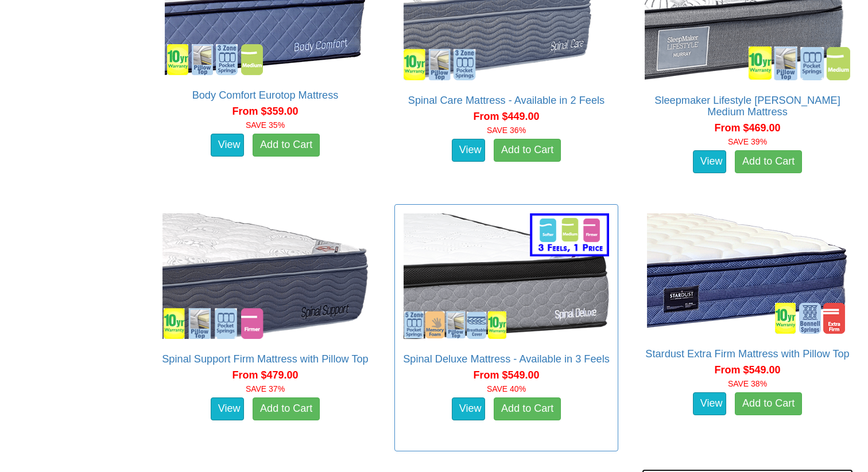 The width and height of the screenshot is (868, 472). What do you see at coordinates (265, 112) in the screenshot?
I see `span: From $359.00` at bounding box center [265, 112].